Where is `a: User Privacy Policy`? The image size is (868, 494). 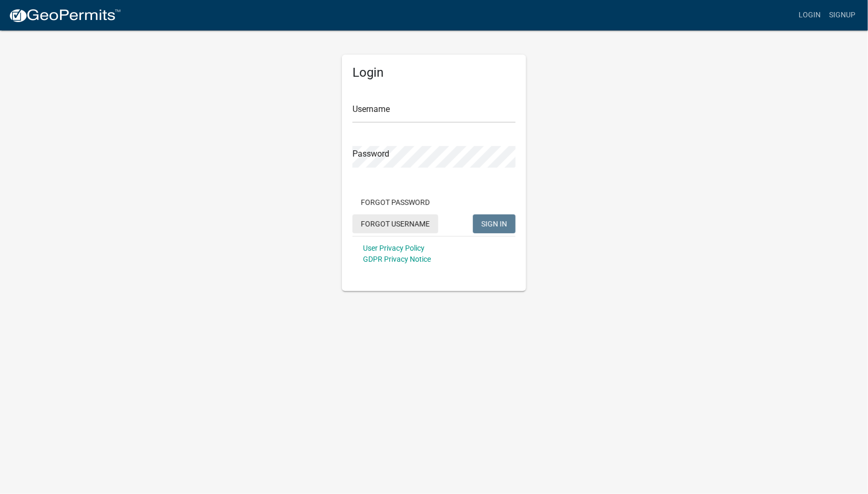 a: User Privacy Policy is located at coordinates (394, 249).